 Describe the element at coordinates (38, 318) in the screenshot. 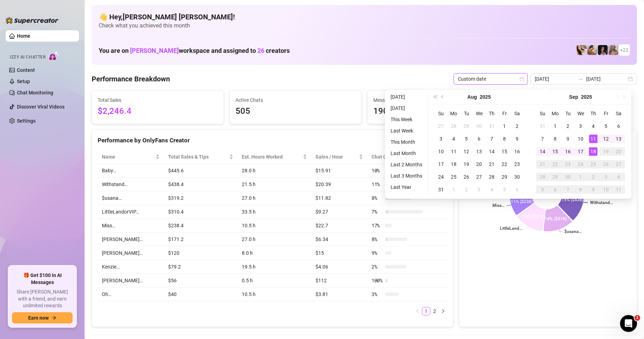

I see `span: Earn now` at that location.